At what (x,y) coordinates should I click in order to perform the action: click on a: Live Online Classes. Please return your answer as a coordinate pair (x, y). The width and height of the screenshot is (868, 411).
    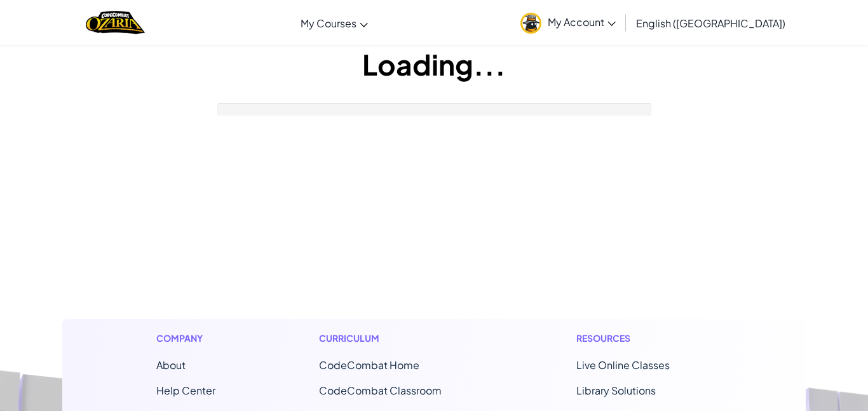
    Looking at the image, I should click on (622, 365).